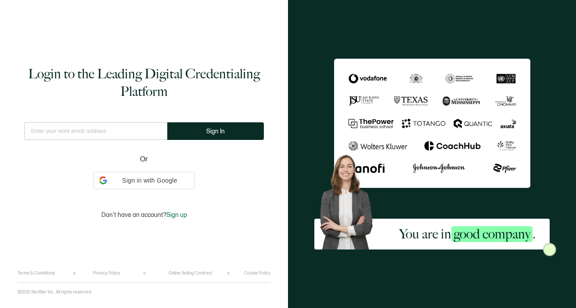 The height and width of the screenshot is (308, 576). Describe the element at coordinates (144, 214) in the screenshot. I see `p: Don't have an account?` at that location.